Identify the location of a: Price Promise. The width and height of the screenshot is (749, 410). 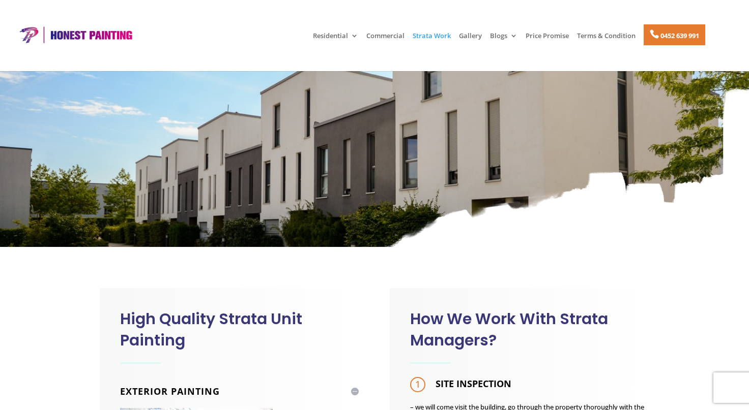
(547, 41).